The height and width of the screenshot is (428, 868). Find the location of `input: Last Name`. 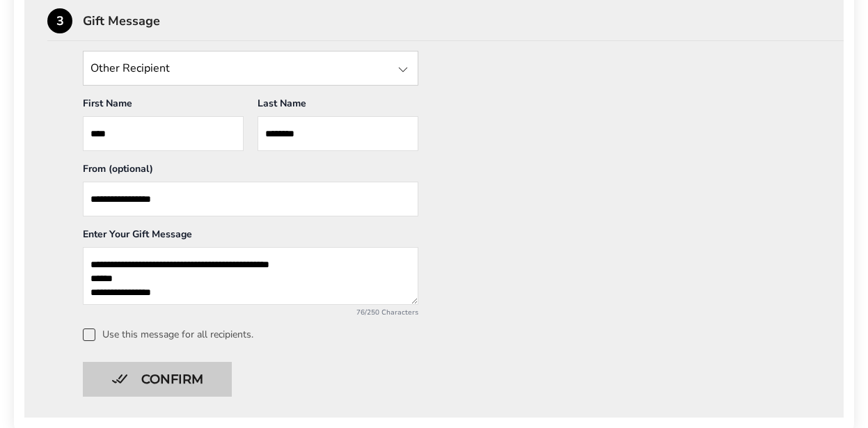

input: Last Name is located at coordinates (338, 134).